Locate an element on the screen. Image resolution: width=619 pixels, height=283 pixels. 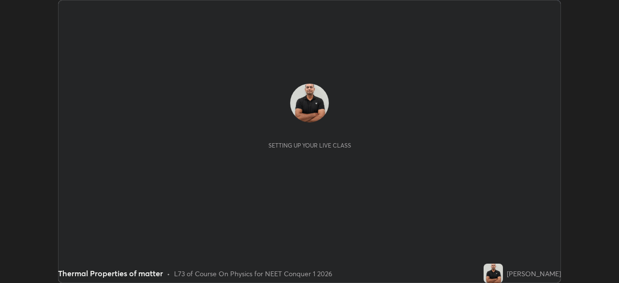
div: L73 of Course On Physics for NEET Conquer 1 2026 is located at coordinates (253, 273).